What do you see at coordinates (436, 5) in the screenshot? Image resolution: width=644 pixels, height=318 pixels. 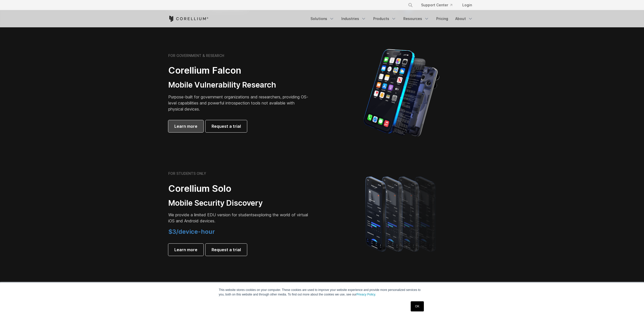 I see `a: Support Center` at bounding box center [436, 5].